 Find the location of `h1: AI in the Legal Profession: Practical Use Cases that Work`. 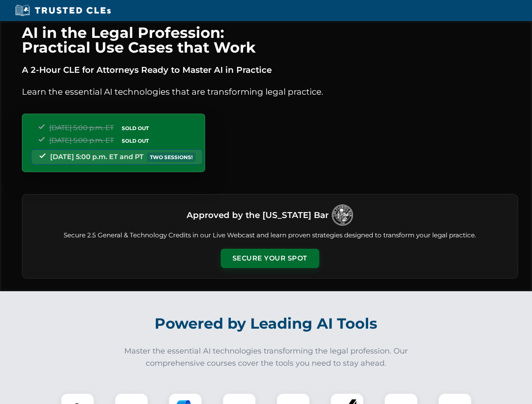

h1: AI in the Legal Profession: Practical Use Cases that Work is located at coordinates (270, 40).